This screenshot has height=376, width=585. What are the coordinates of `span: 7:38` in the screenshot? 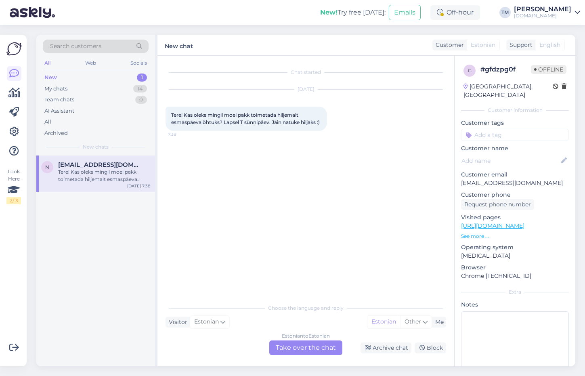 It's located at (183, 134).